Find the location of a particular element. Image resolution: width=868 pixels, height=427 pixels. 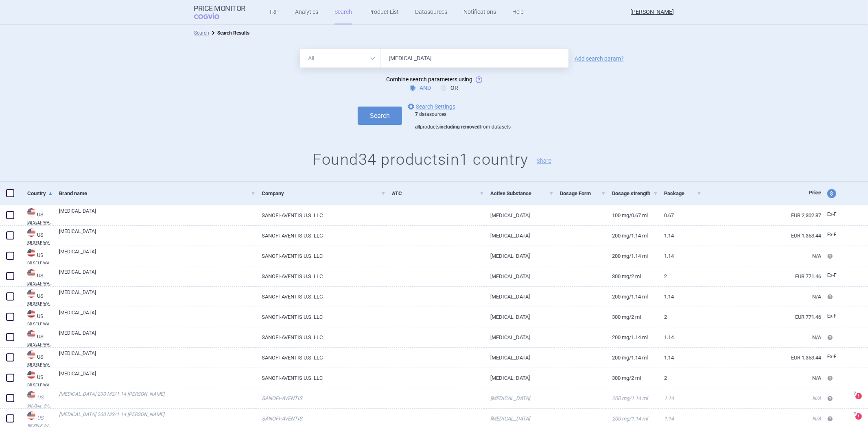

a: 0.67 is located at coordinates (680, 215).